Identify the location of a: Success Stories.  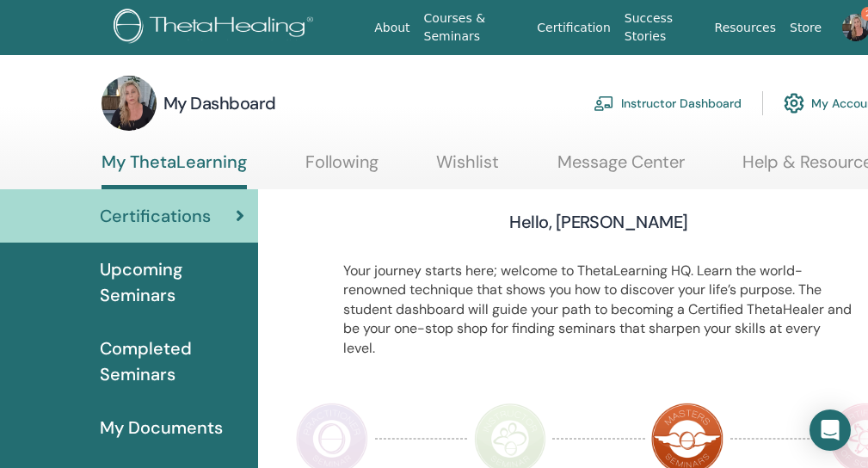
(663, 28).